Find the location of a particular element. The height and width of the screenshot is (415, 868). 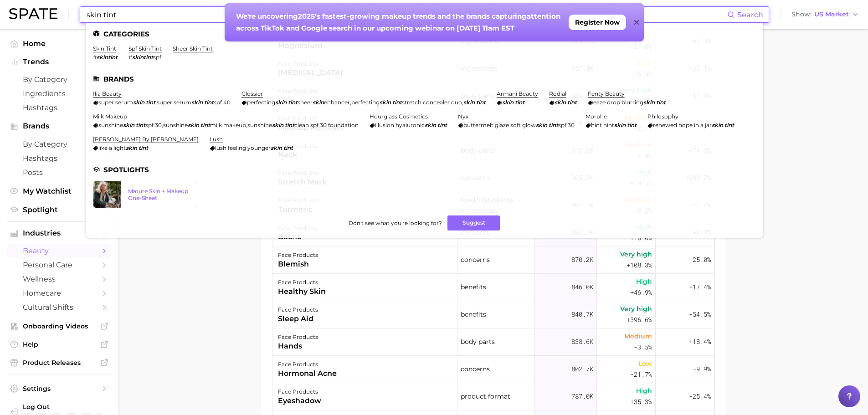

div: eyeshadow is located at coordinates (299, 401).